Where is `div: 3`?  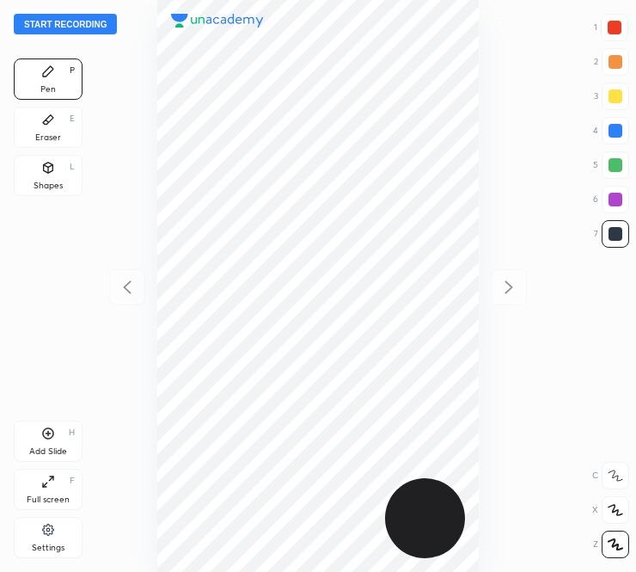
div: 3 is located at coordinates (611, 96).